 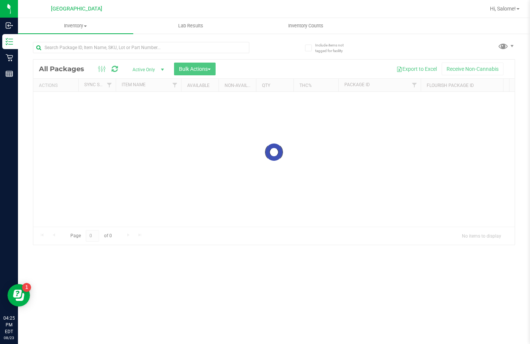 I want to click on a: Inventory Counts, so click(x=306, y=26).